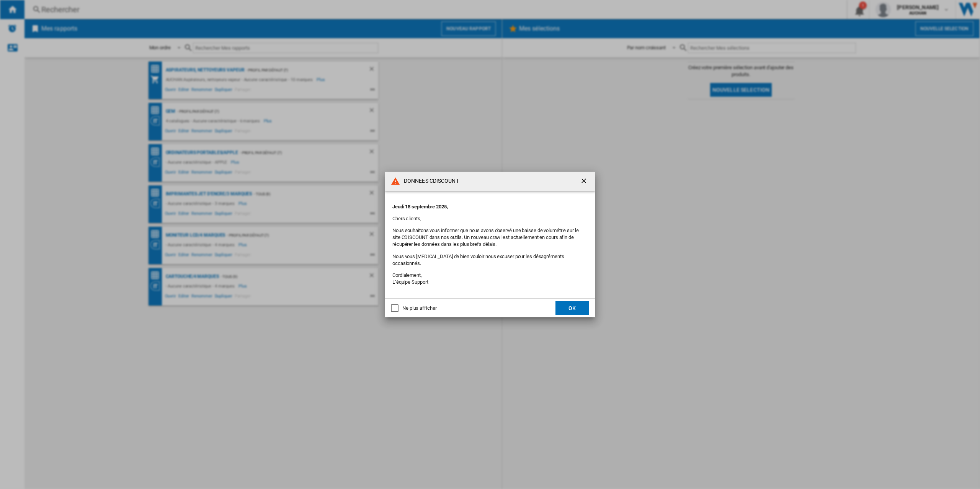  What do you see at coordinates (490, 279) in the screenshot?
I see `p: Cordialement, L’équipe Support` at bounding box center [490, 279].